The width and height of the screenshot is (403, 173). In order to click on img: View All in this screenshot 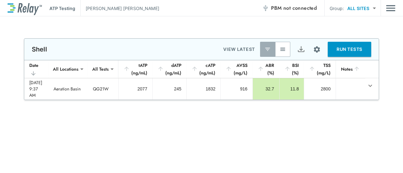, I will do `click(283, 49)`.